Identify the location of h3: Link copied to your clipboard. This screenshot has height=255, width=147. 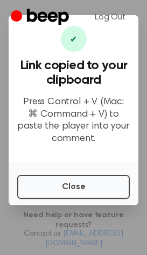
(73, 73).